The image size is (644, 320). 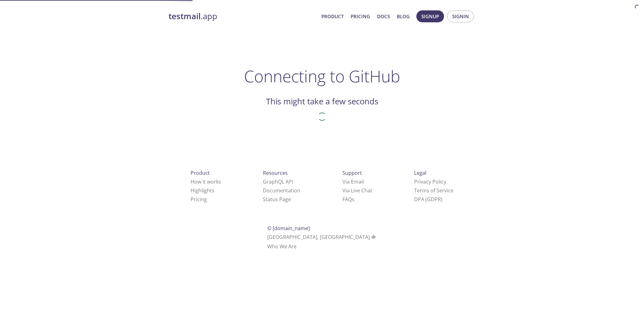 What do you see at coordinates (202, 191) in the screenshot?
I see `a: Highlights` at bounding box center [202, 191].